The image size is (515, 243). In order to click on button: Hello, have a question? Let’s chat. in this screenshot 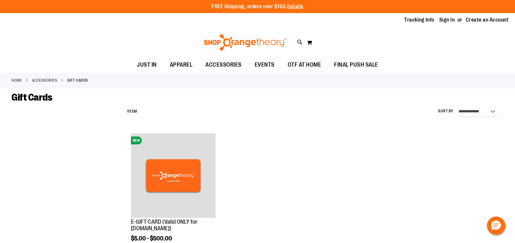, I will do `click(496, 226)`.